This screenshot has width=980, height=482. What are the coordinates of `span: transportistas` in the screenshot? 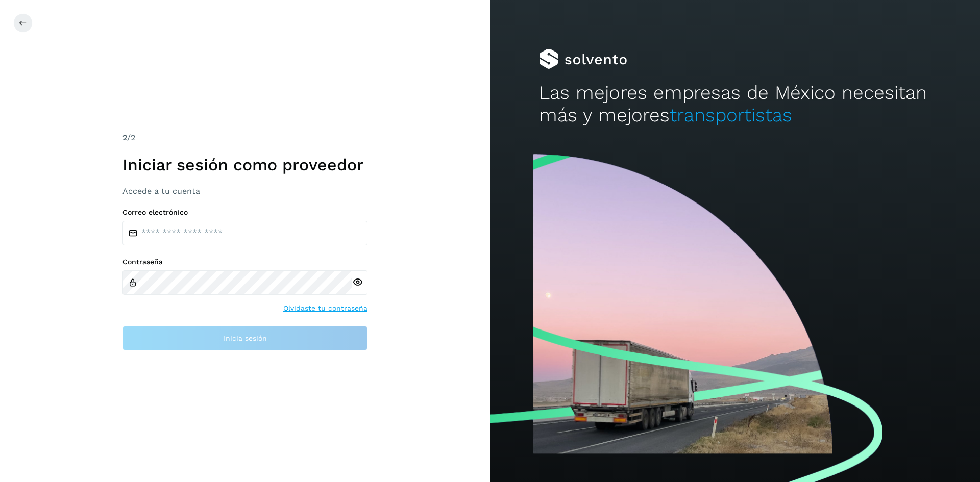 It's located at (731, 115).